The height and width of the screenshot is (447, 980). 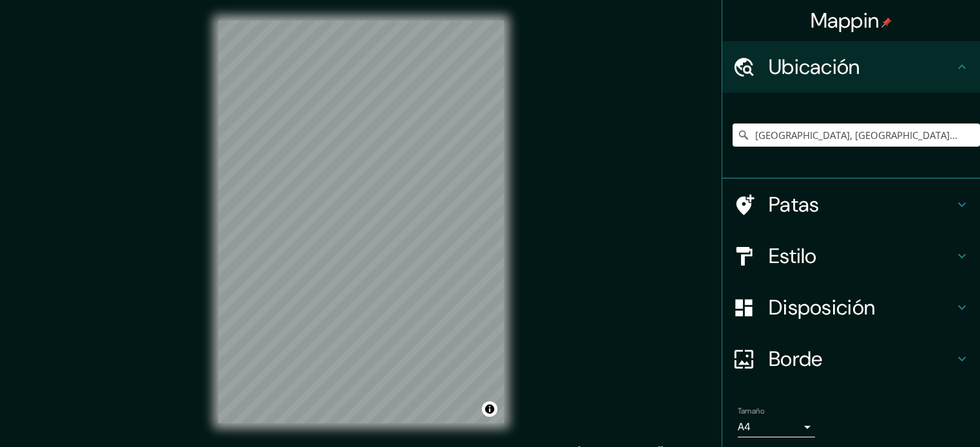 I want to click on font: Patas, so click(x=794, y=204).